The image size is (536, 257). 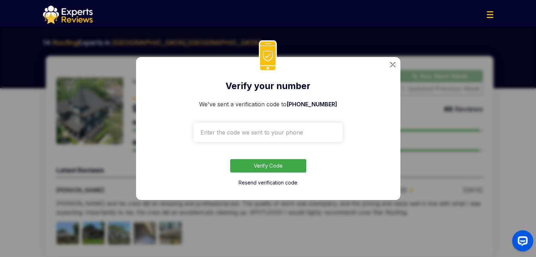 I want to click on input: Enter the code we sent to your phone, so click(x=268, y=133).